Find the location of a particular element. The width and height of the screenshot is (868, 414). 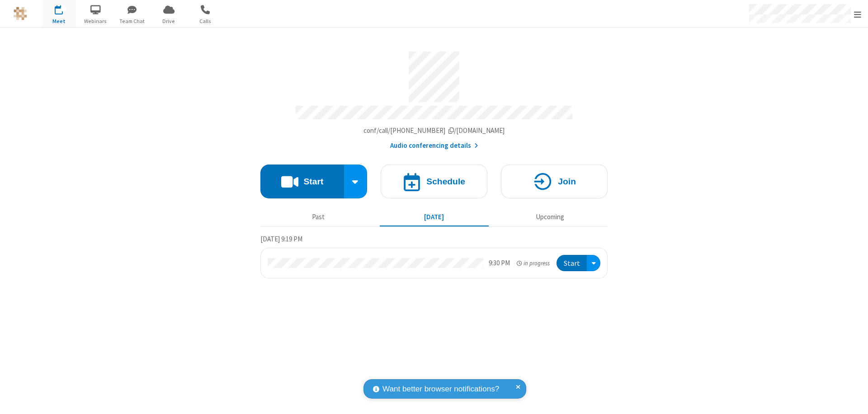

button: Copy my meeting room linkCopy my meeting room link is located at coordinates (434, 131).